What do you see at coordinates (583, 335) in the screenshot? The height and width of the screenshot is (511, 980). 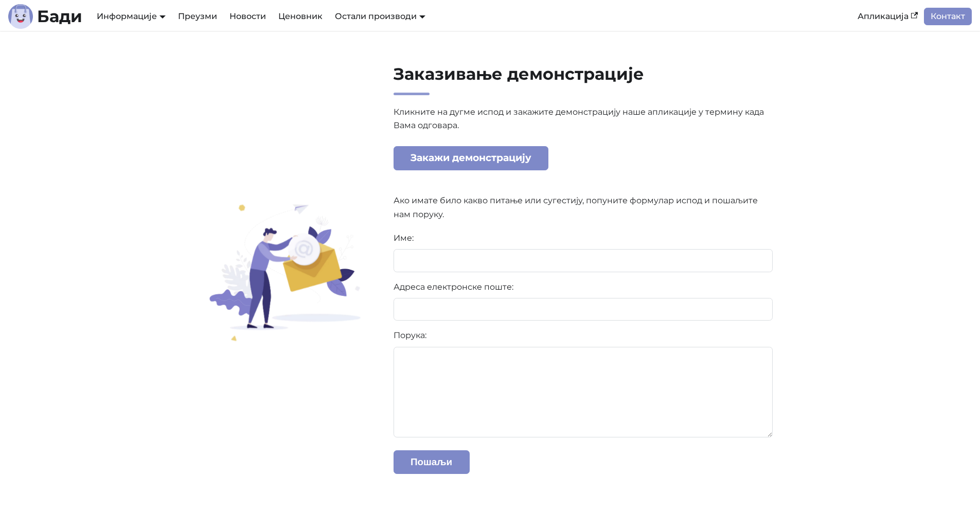 I see `label: Порука:` at bounding box center [583, 335].